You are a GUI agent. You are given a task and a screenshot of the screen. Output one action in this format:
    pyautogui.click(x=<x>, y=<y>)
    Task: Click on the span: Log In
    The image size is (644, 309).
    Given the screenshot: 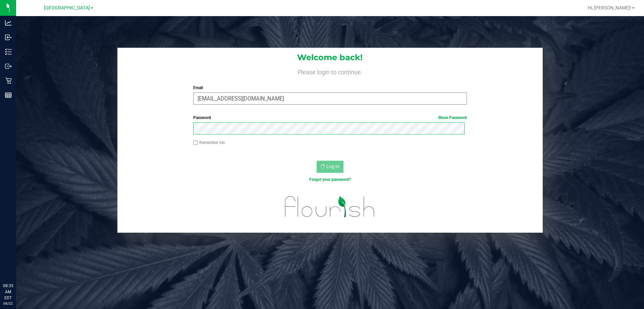 What is the action you would take?
    pyautogui.click(x=333, y=167)
    